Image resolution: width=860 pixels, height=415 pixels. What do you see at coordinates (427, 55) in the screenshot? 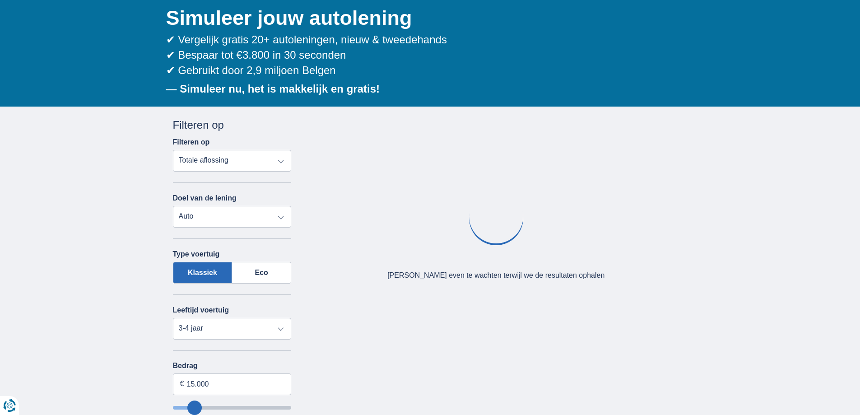
I see `div: ✔ Vergelijk gratis 20+ autoleningen, nieuw & tweedehands ✔ Bespaar tot €3.800 in 30 seconden ✔ Ge...` at bounding box center [427, 55].